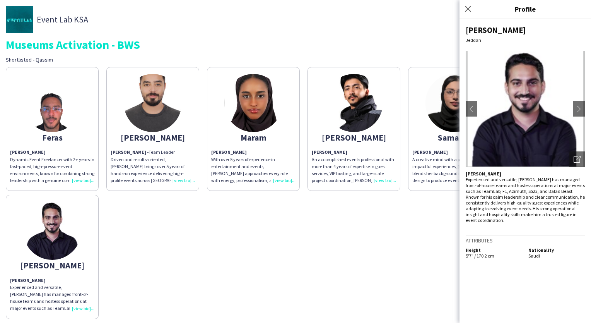  I want to click on img: thumb-680920ca27b61.jpeg, so click(455, 103).